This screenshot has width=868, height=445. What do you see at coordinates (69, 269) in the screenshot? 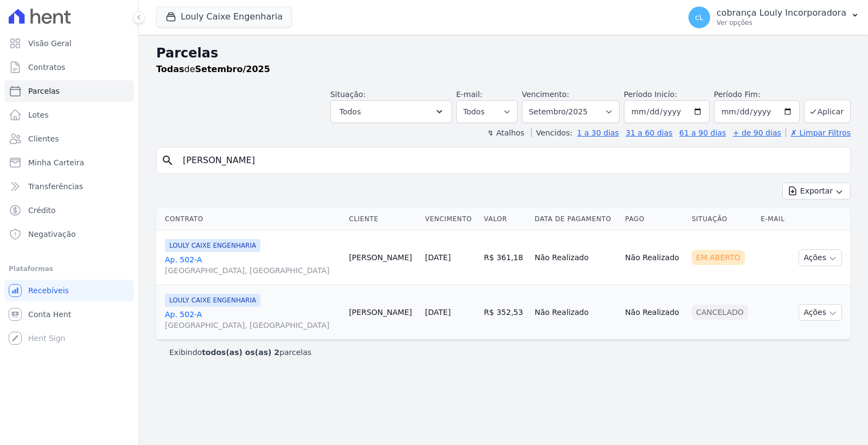
I see `div: Plataformas` at bounding box center [69, 269].